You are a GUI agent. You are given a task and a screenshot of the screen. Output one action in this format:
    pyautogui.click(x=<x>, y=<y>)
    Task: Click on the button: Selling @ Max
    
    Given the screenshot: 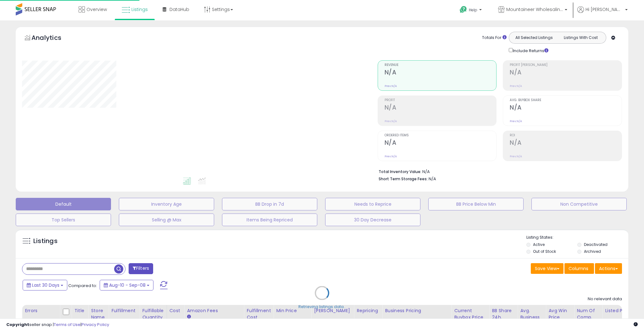 What is the action you would take?
    pyautogui.click(x=166, y=220)
    